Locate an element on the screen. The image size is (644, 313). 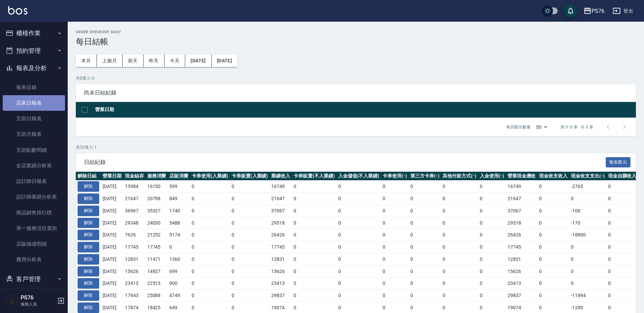
td: 23413 is located at coordinates (135, 284).